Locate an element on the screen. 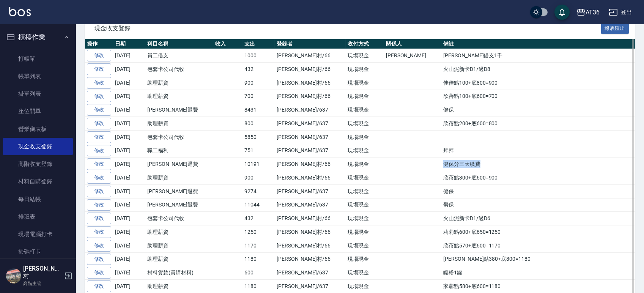 This screenshot has width=644, height=293. td: 員工借支 is located at coordinates (179, 56).